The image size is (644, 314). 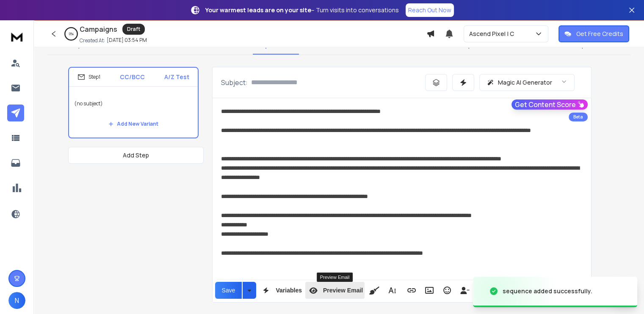 What do you see at coordinates (229, 290) in the screenshot?
I see `button: Save` at bounding box center [229, 290].